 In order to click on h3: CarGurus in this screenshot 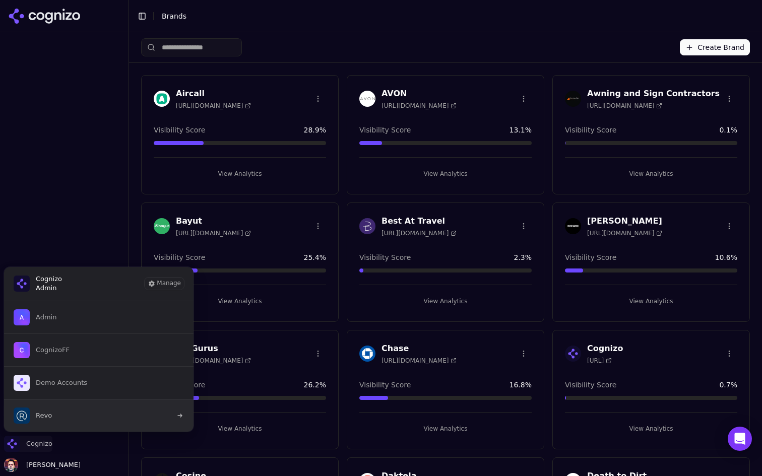, I will do `click(213, 349)`.